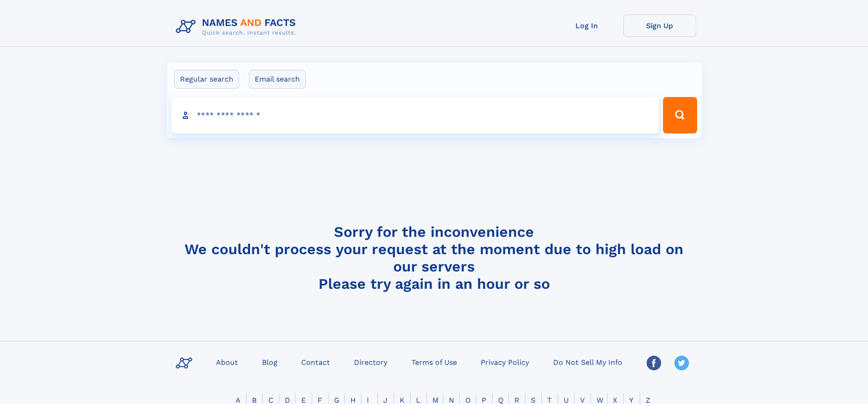 This screenshot has width=868, height=404. What do you see at coordinates (206, 79) in the screenshot?
I see `label: Regular search` at bounding box center [206, 79].